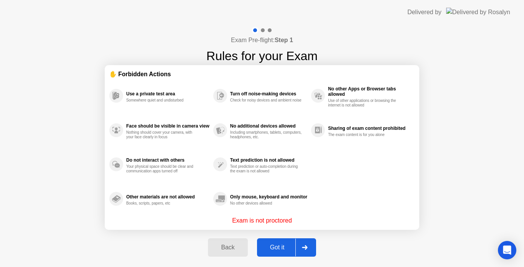 The height and width of the screenshot is (267, 524). Describe the element at coordinates (478, 12) in the screenshot. I see `img: Delivered by Rosalyn` at that location.